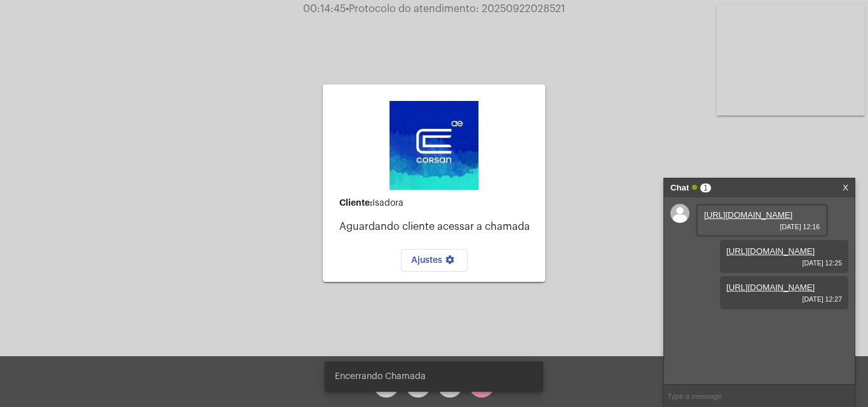 The image size is (868, 407). What do you see at coordinates (450, 262) in the screenshot?
I see `mat-icon: settings` at bounding box center [450, 262].